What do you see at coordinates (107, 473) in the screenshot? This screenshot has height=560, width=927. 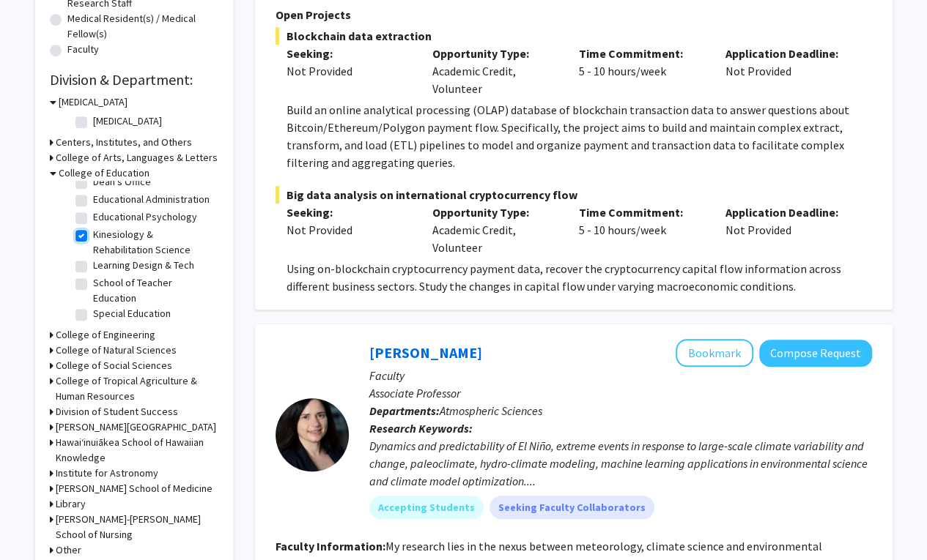 I see `h3: Institute for Astronomy` at bounding box center [107, 473].